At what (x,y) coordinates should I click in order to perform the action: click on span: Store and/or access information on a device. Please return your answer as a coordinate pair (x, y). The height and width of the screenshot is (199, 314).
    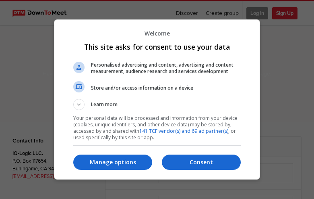
    Looking at the image, I should click on (166, 88).